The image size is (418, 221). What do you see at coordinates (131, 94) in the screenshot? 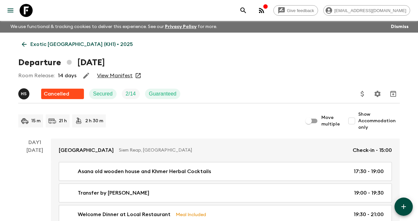
I see `p: 2 / 14` at bounding box center [131, 94].